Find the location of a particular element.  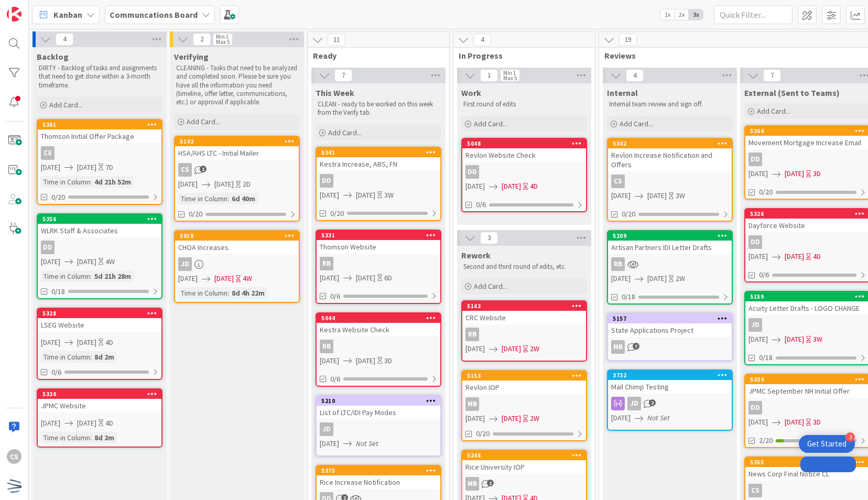

div: 5328 is located at coordinates (100, 313).